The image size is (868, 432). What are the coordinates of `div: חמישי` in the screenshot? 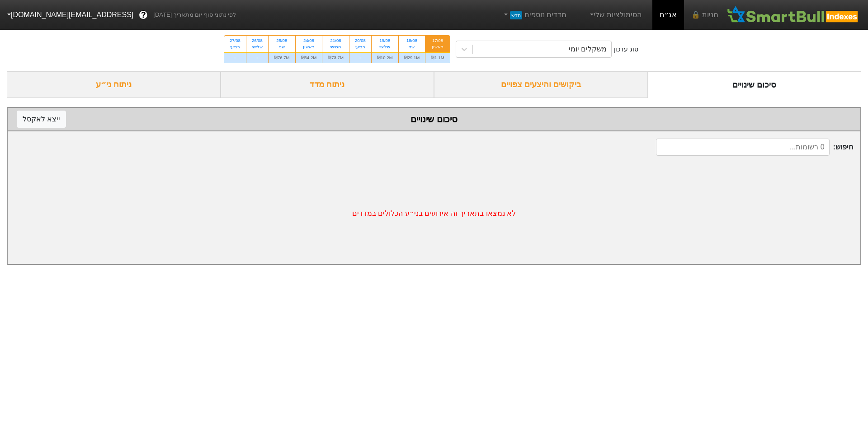 It's located at (335, 47).